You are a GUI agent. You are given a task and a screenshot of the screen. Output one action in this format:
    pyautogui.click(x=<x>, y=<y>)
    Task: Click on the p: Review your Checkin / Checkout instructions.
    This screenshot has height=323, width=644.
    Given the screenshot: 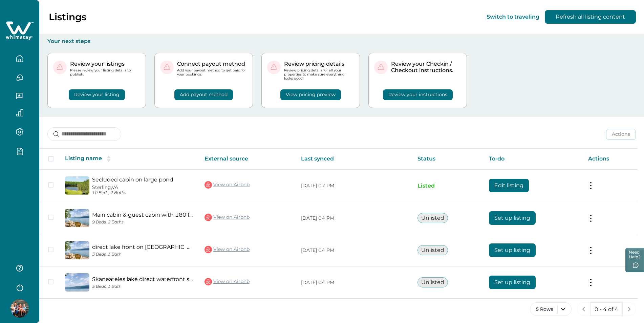 What is the action you would take?
    pyautogui.click(x=426, y=67)
    